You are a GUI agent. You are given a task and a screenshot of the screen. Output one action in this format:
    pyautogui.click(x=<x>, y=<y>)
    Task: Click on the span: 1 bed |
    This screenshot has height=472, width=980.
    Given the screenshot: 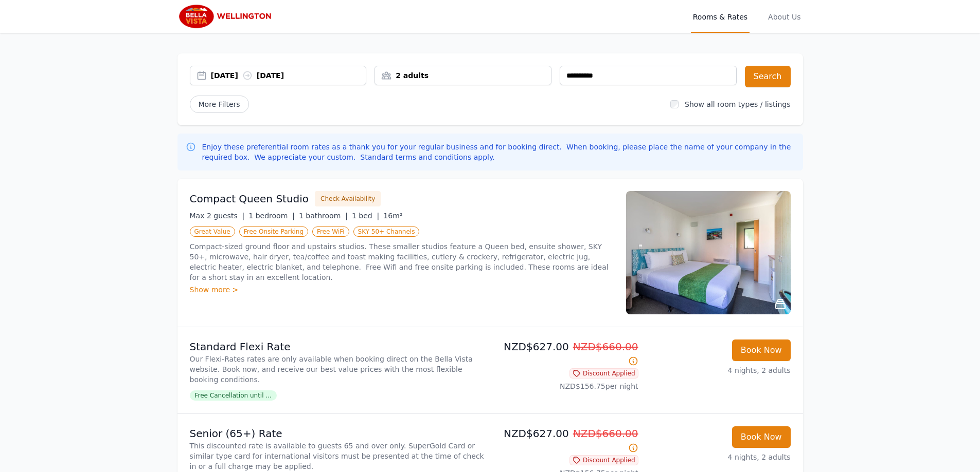 What is the action you would take?
    pyautogui.click(x=365, y=216)
    